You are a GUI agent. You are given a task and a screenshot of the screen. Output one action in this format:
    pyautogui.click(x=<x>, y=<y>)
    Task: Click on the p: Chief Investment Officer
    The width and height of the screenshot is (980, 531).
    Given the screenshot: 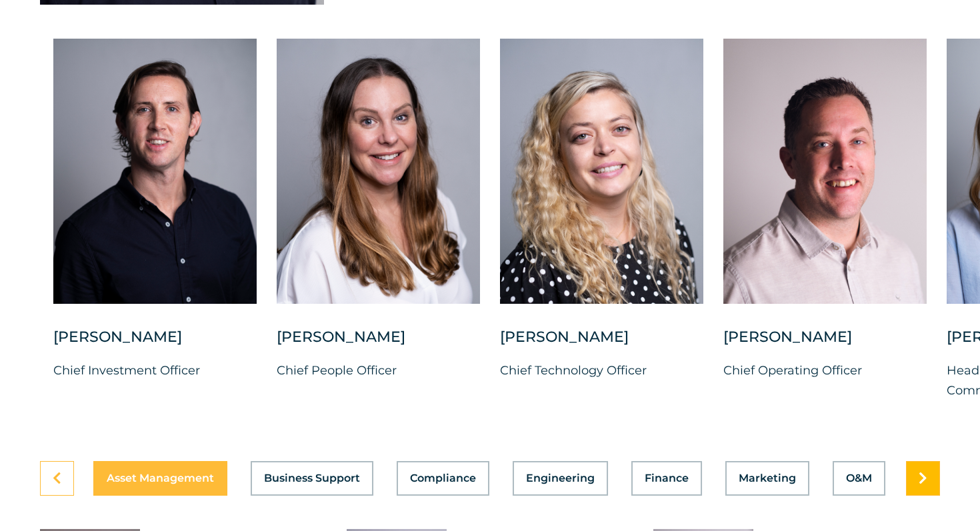 What is the action you would take?
    pyautogui.click(x=154, y=370)
    